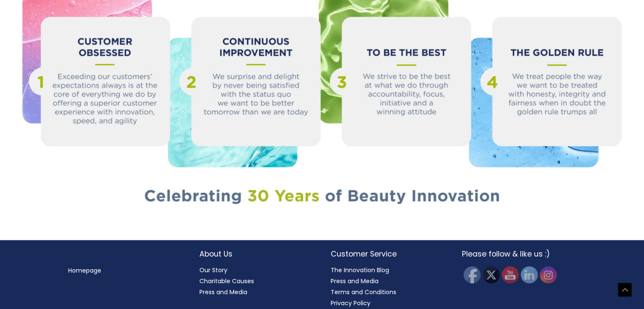  I want to click on a: Terms and Conditions, so click(363, 292).